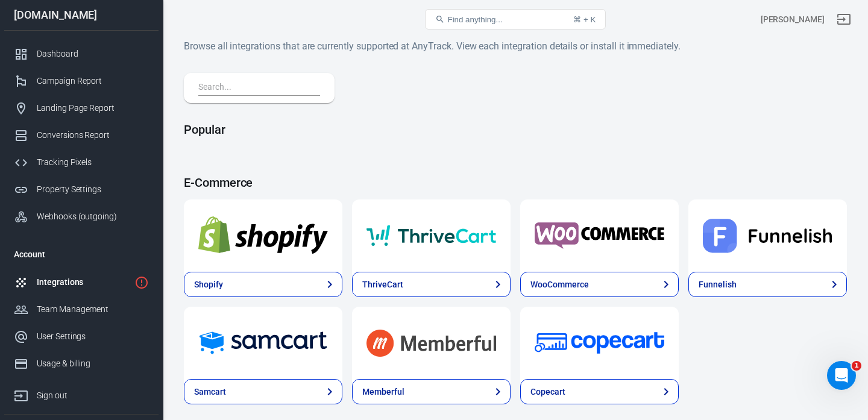 The width and height of the screenshot is (868, 420). What do you see at coordinates (93, 108) in the screenshot?
I see `div: Landing Page Report` at bounding box center [93, 108].